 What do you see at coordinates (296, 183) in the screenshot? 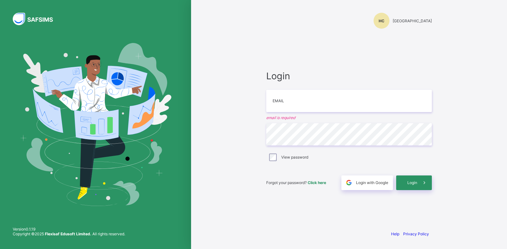
I see `span: Forgot your password?` at bounding box center [296, 183].